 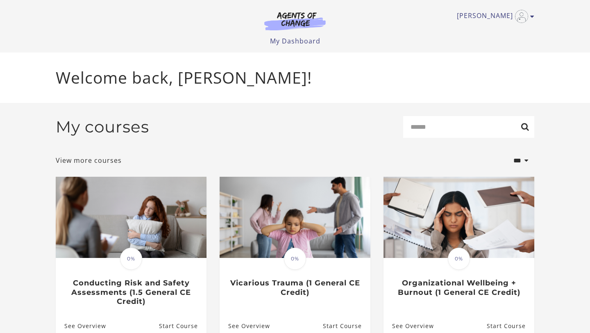 I want to click on h3: Organizational Wellbeing + Burnout (1 General CE Credit), so click(x=458, y=287).